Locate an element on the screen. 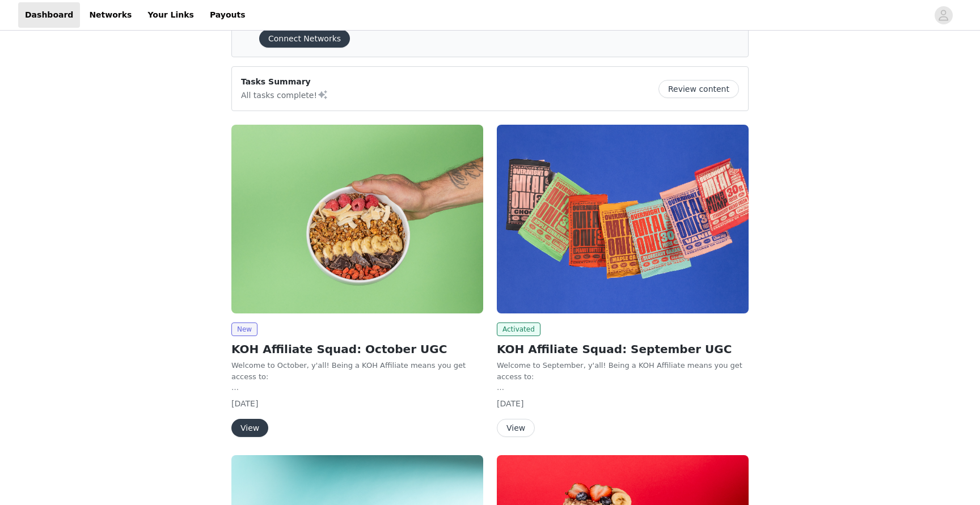 The image size is (980, 505). h2: KOH Affiliate Squad: September UGC is located at coordinates (622, 349).